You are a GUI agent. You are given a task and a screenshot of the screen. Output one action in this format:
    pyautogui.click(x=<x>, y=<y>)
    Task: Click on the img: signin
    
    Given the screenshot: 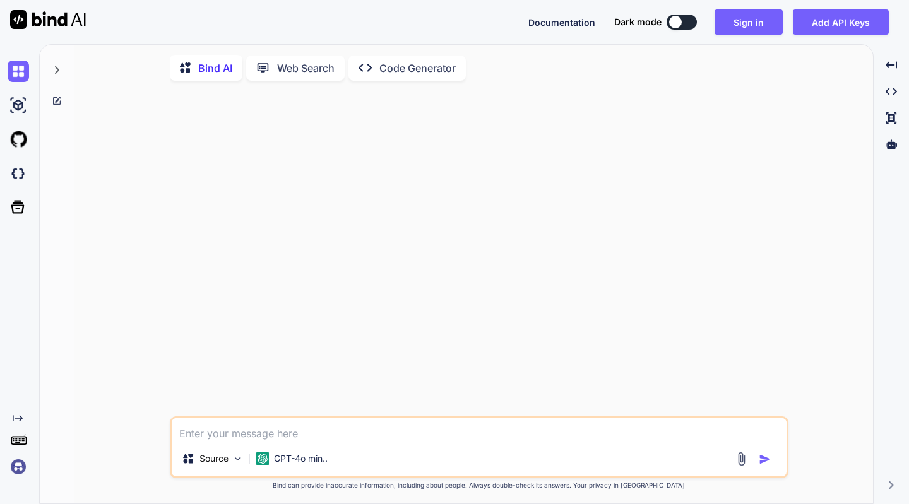 What is the action you would take?
    pyautogui.click(x=18, y=467)
    